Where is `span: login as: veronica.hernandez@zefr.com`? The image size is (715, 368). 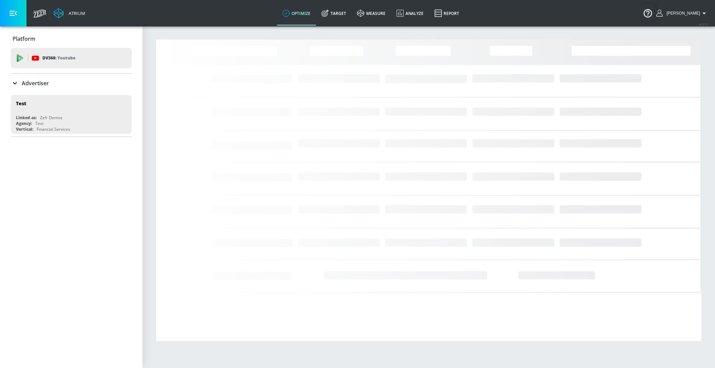
span: login as: veronica.hernandez@zefr.com is located at coordinates (682, 13).